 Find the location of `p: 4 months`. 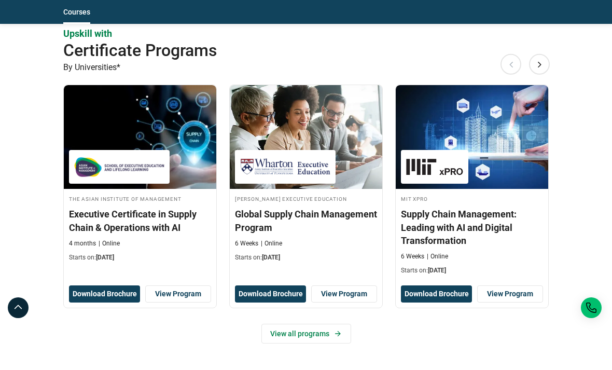

p: 4 months is located at coordinates (83, 243).